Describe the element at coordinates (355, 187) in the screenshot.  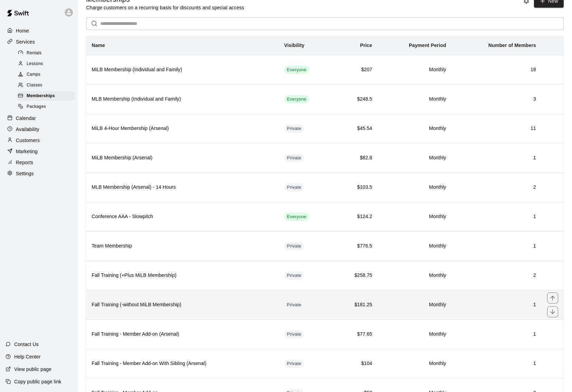
I see `h6: $103.5` at that location.